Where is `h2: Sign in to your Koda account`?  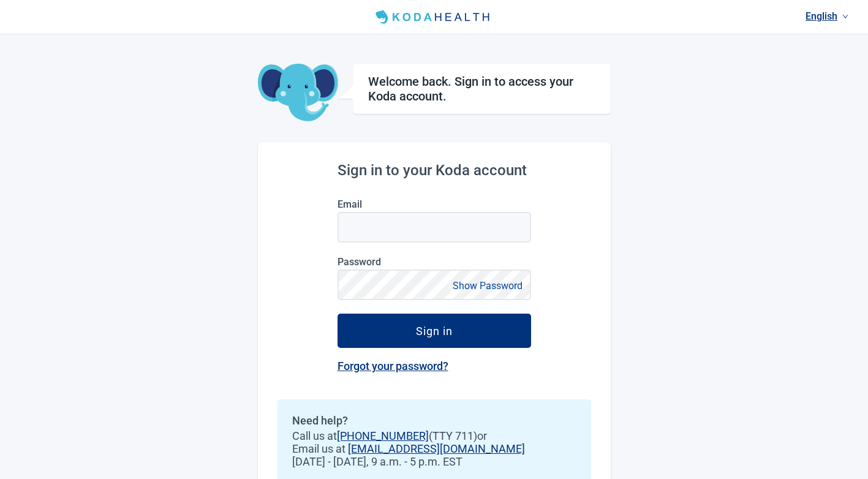
h2: Sign in to your Koda account is located at coordinates (434, 171).